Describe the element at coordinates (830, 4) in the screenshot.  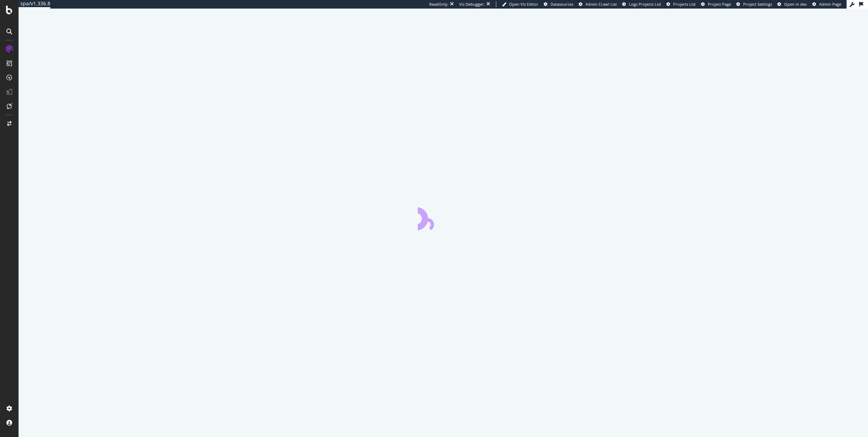
I see `span: Admin Page` at that location.